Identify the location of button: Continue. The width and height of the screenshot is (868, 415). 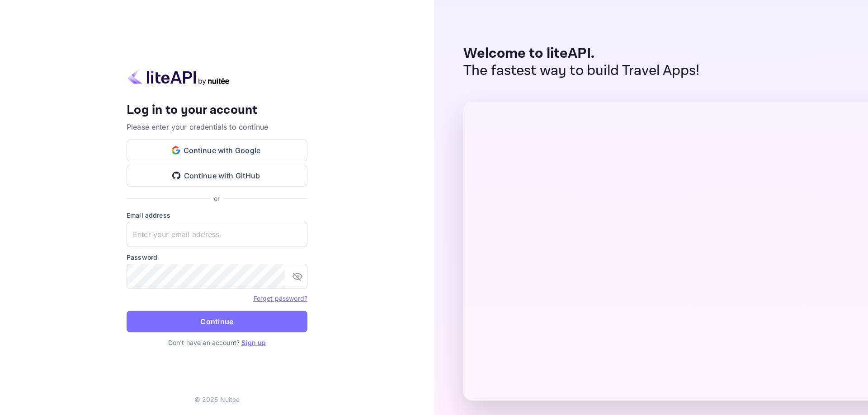
(217, 322).